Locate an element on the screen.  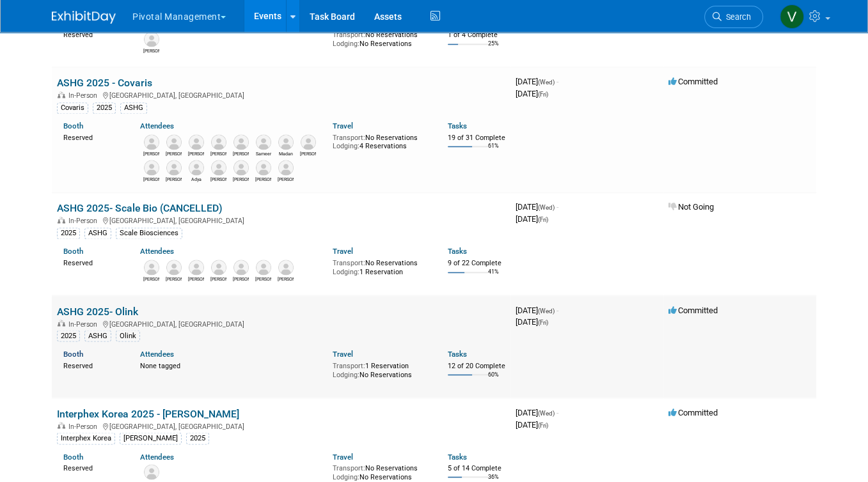
div: Joe McGrath is located at coordinates (151, 50).